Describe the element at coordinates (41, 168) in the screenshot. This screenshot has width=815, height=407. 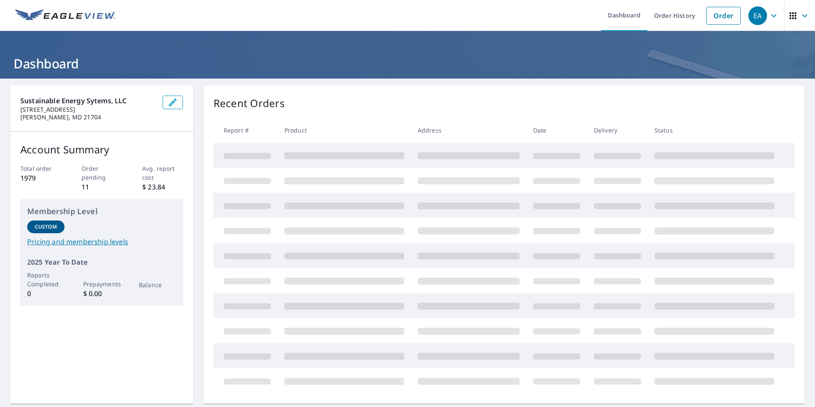
I see `p: Total order` at that location.